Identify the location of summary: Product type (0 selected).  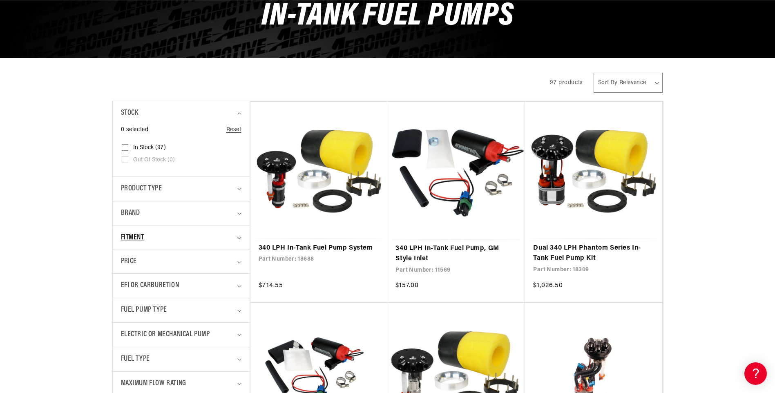
(181, 189).